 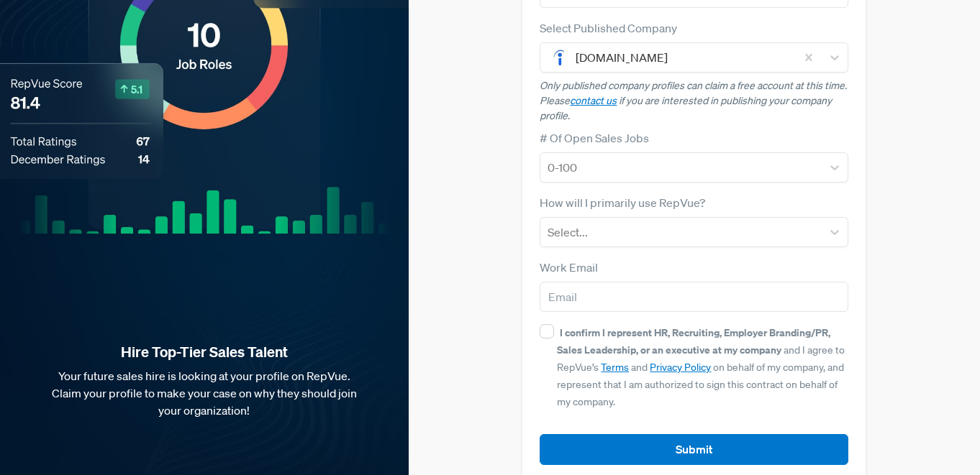 I want to click on label: Work Email, so click(x=568, y=268).